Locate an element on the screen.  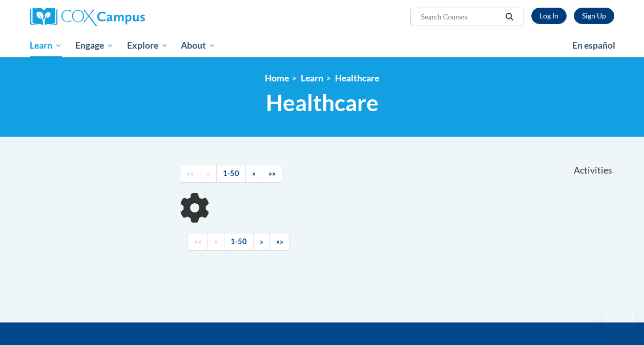
span: Engage is located at coordinates (94, 45).